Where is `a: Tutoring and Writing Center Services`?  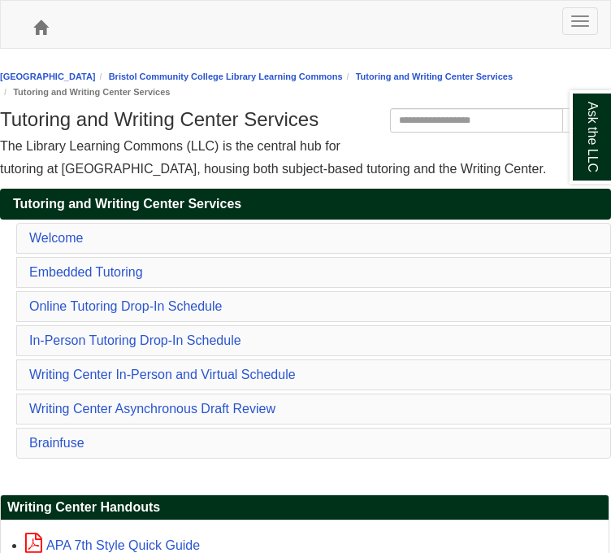 a: Tutoring and Writing Center Services is located at coordinates (434, 76).